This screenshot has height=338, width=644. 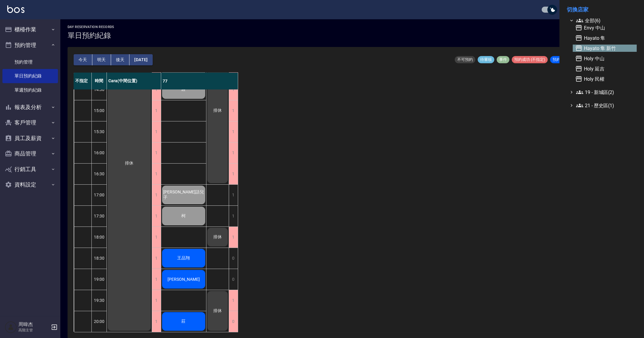 What do you see at coordinates (605, 79) in the screenshot?
I see `span: Holy 民權` at bounding box center [605, 79].